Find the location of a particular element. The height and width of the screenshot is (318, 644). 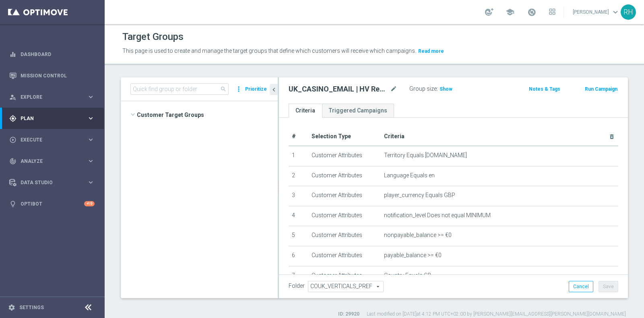

span: Customer Target Groups is located at coordinates (208, 115).